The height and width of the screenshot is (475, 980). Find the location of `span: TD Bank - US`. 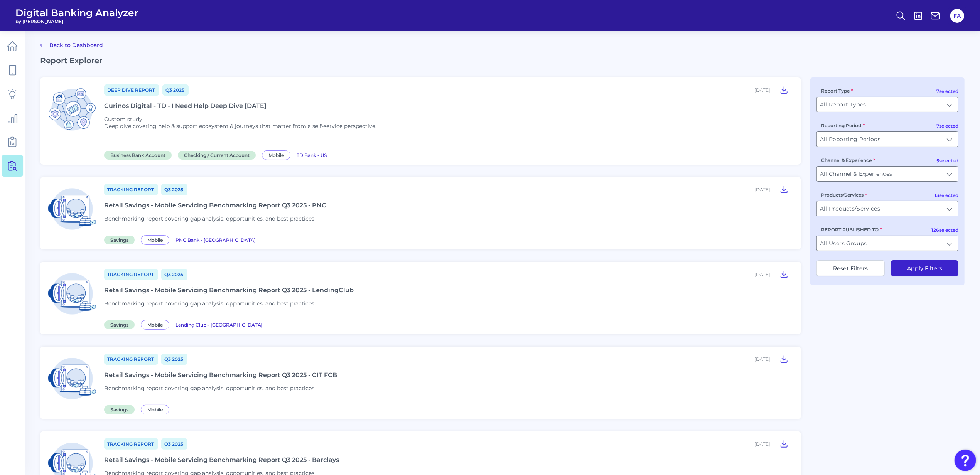

span: TD Bank - US is located at coordinates (312, 155).